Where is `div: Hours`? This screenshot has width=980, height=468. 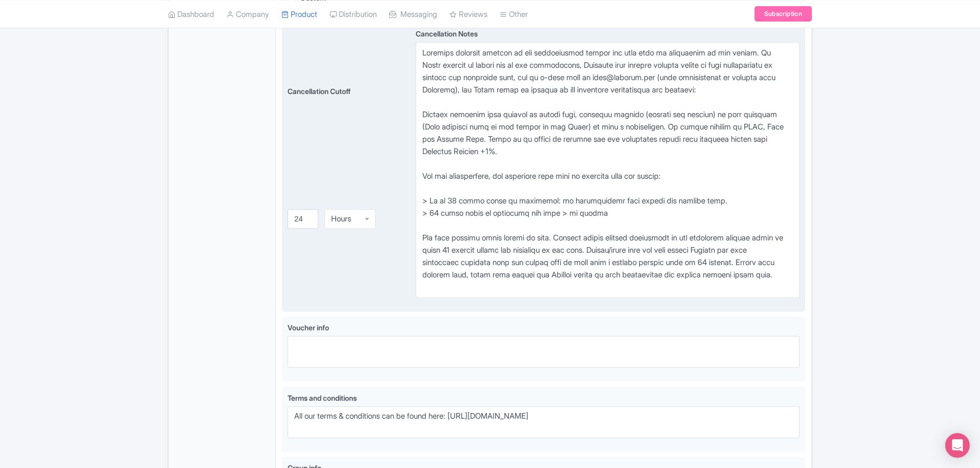
div: Hours is located at coordinates (341, 218).